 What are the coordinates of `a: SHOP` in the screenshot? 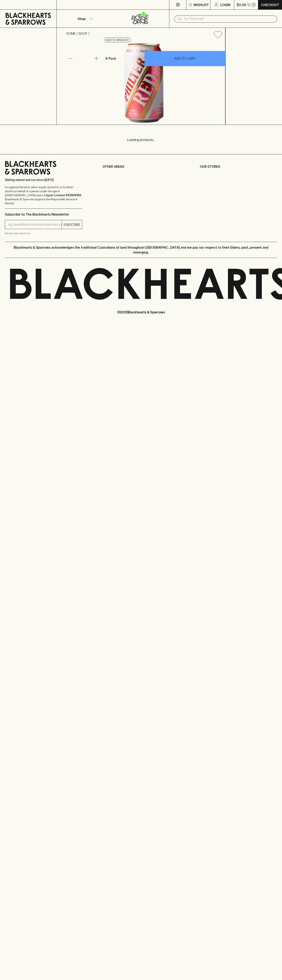 It's located at (83, 34).